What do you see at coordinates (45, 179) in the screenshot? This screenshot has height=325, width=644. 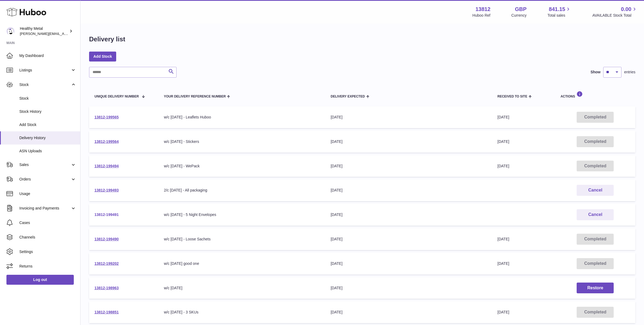 I see `span: Orders` at bounding box center [45, 179].